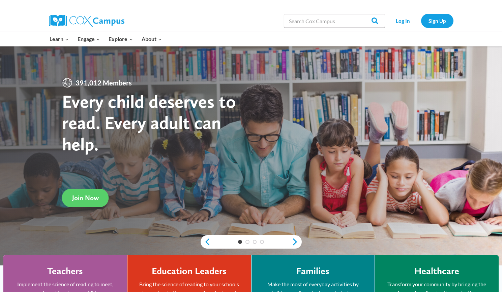 This screenshot has height=292, width=502. Describe the element at coordinates (189, 271) in the screenshot. I see `h4: Education Leaders` at that location.